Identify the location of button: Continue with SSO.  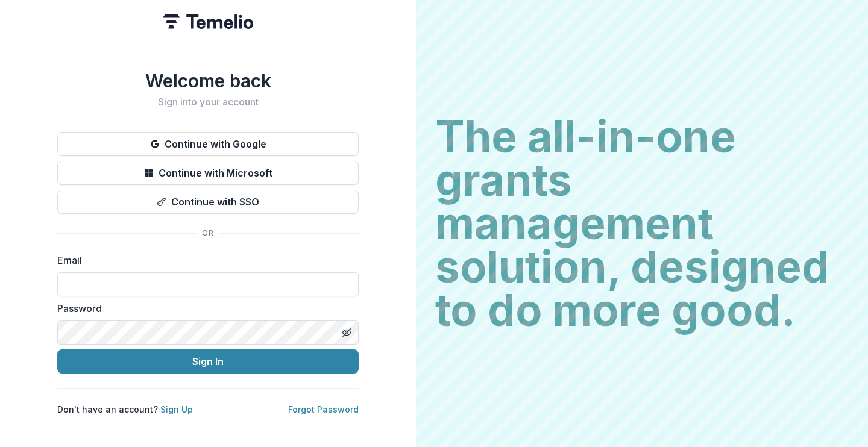
(208, 202).